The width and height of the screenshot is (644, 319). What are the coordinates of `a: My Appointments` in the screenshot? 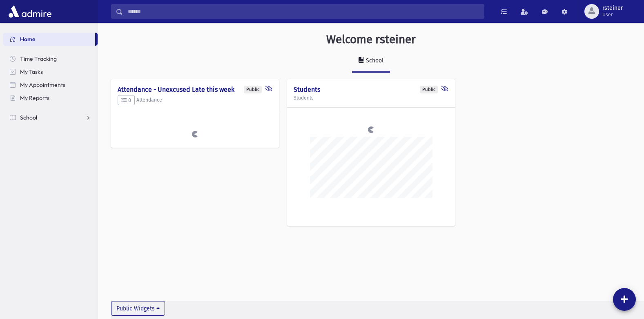 It's located at (50, 85).